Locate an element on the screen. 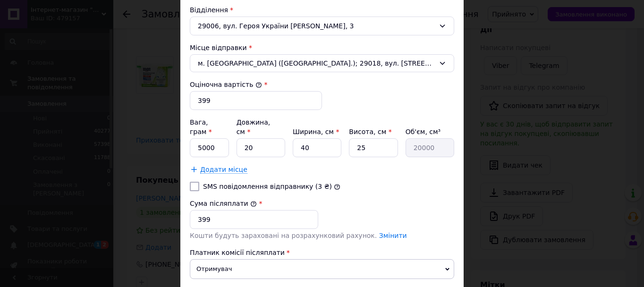 The width and height of the screenshot is (644, 287). span: Платник комісії післяплати is located at coordinates (237, 252).